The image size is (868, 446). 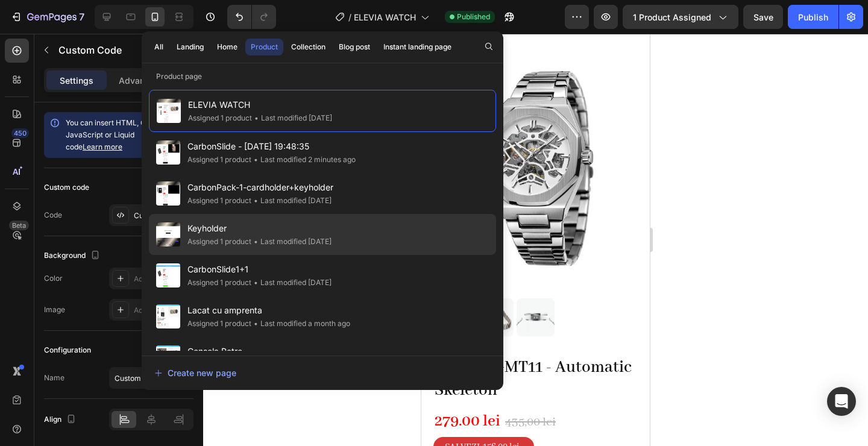 I want to click on button: Instant landing page, so click(x=417, y=47).